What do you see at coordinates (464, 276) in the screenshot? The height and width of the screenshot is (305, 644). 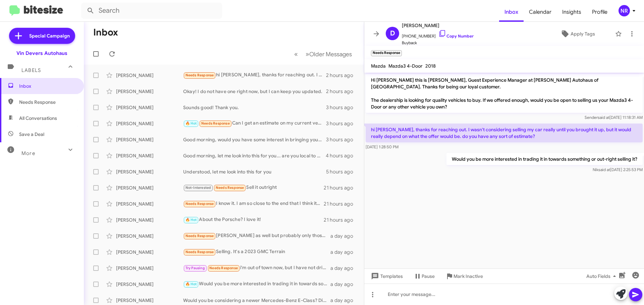 I see `button: Mark Inactive` at bounding box center [464, 276].